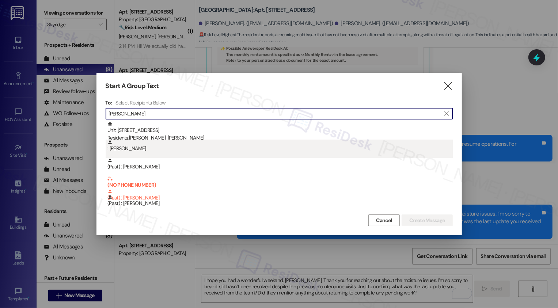  What do you see at coordinates (280, 182) in the screenshot?
I see `b: (NO PHONE NUMBER)` at bounding box center [280, 182].